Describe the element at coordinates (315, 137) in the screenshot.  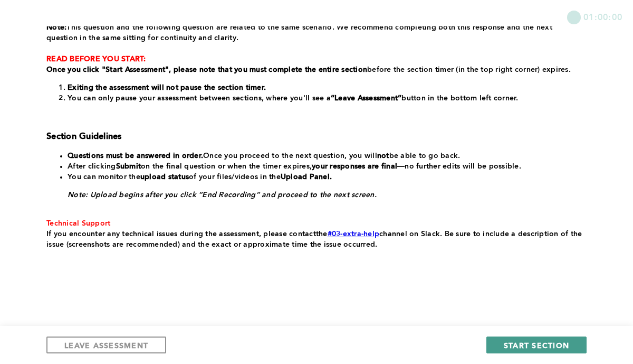
I see `h3: Section Guidelines` at that location.